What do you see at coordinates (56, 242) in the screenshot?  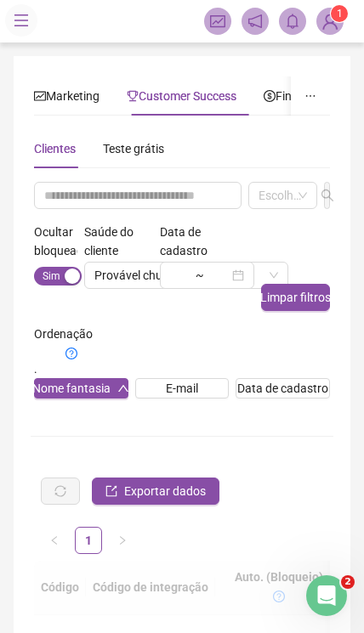 I see `label: Ocultar bloqueados` at bounding box center [56, 242].